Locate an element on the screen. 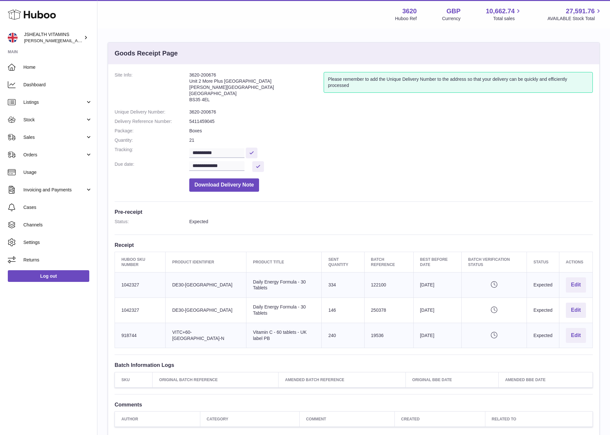 The height and width of the screenshot is (435, 610). dt: Quantity: is located at coordinates (152, 140).